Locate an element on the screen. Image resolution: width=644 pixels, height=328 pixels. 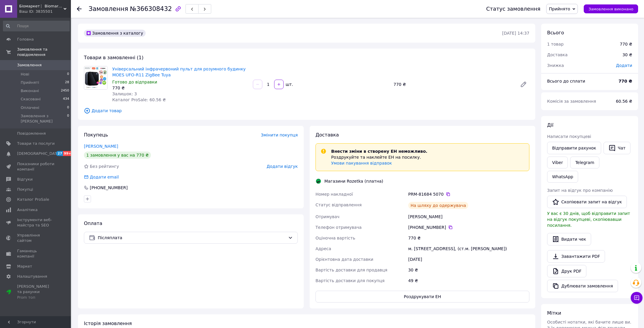
span: Отримувач is located at coordinates (328, 217).